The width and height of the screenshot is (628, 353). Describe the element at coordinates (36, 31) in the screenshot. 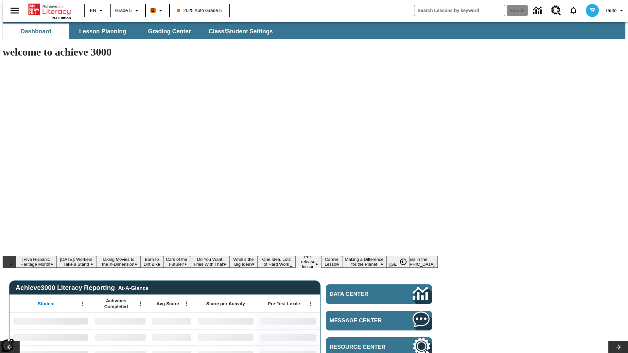

I see `span: Dashboard` at that location.